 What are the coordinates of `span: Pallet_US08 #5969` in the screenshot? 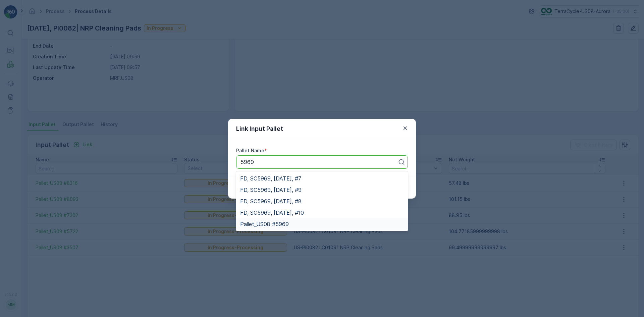 It's located at (264, 224).